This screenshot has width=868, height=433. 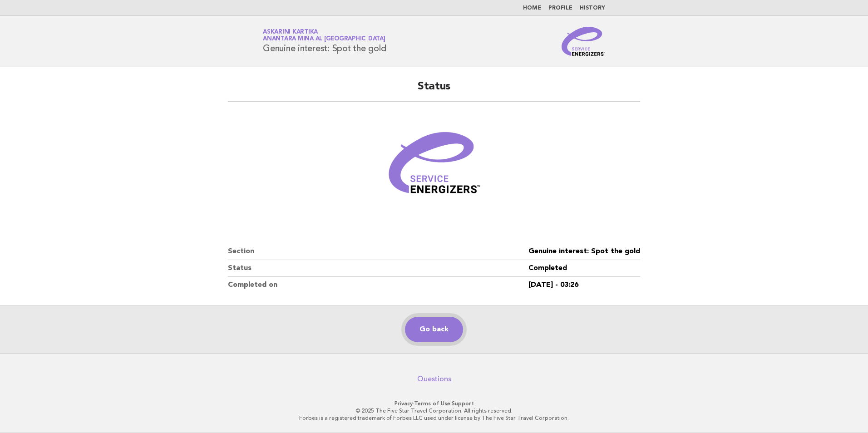 I want to click on img: Service Energizers, so click(x=584, y=41).